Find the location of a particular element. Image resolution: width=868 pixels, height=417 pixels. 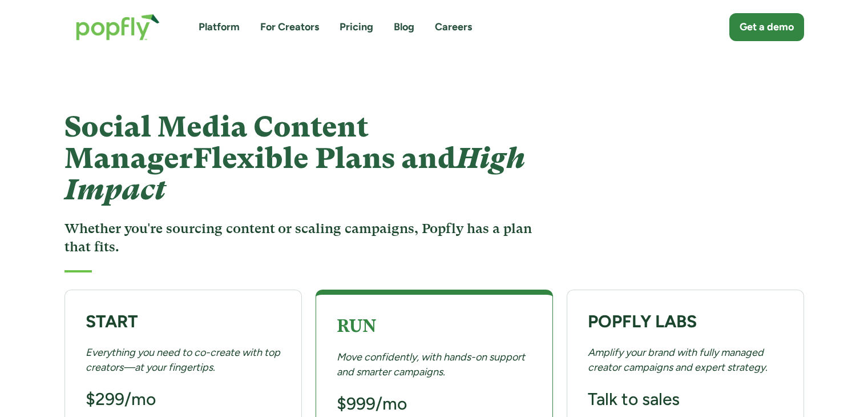

span: Flexible Plans and is located at coordinates (295, 174).